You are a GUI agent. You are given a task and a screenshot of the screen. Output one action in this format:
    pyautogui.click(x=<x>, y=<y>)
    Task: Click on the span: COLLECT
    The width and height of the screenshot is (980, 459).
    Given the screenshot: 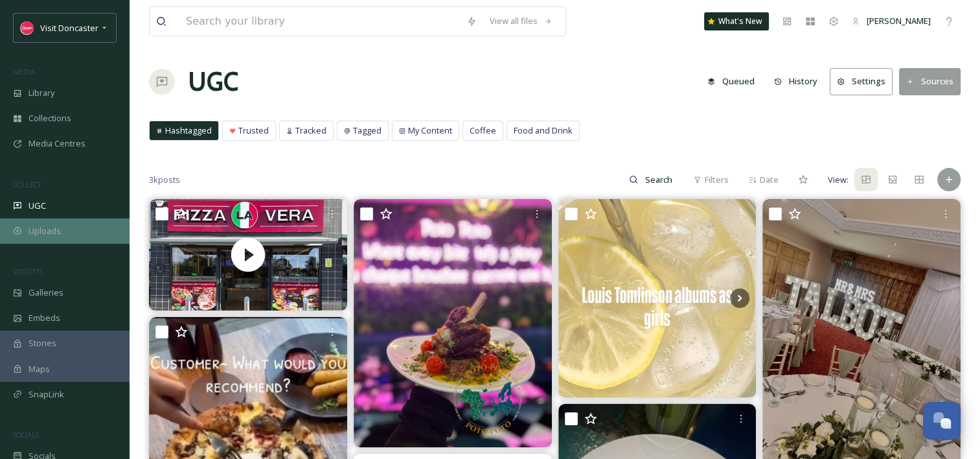 What is the action you would take?
    pyautogui.click(x=27, y=184)
    